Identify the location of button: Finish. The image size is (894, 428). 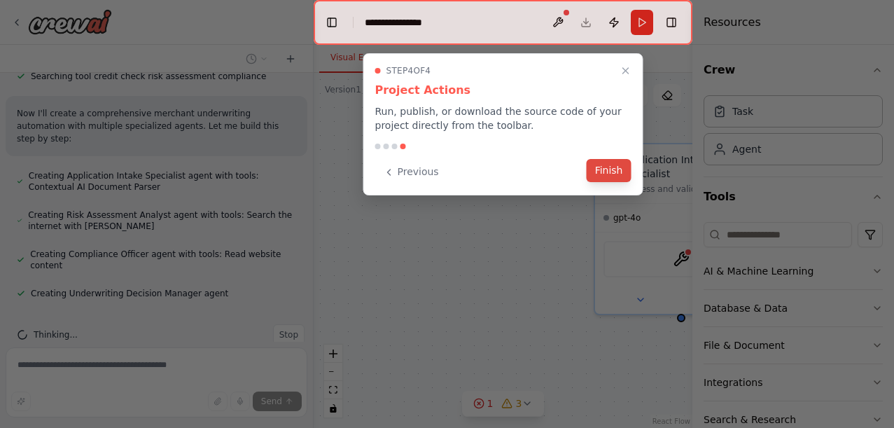
(609, 170).